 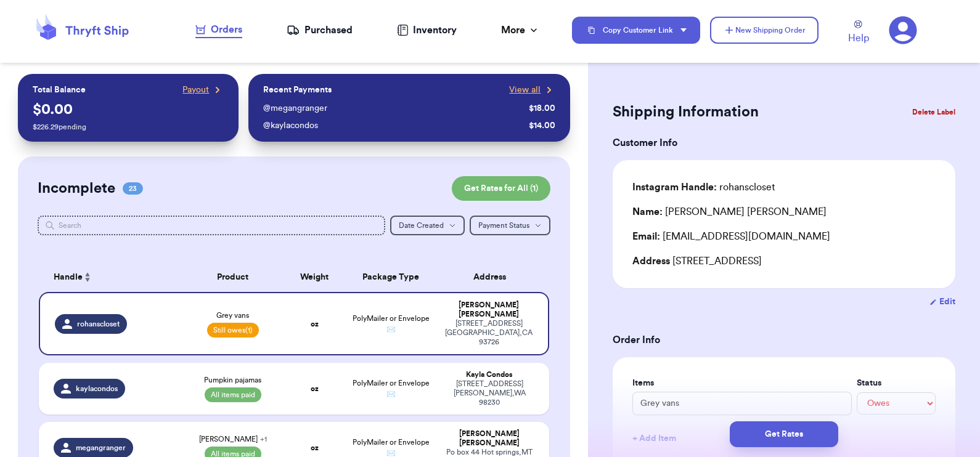 What do you see at coordinates (59, 90) in the screenshot?
I see `p: Total Balance` at bounding box center [59, 90].